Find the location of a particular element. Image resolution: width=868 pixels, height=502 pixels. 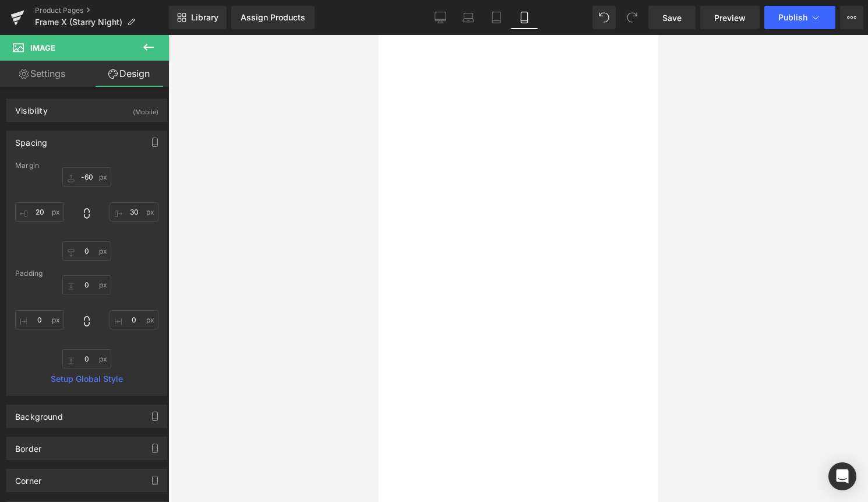

a: Desktop is located at coordinates (441, 18).